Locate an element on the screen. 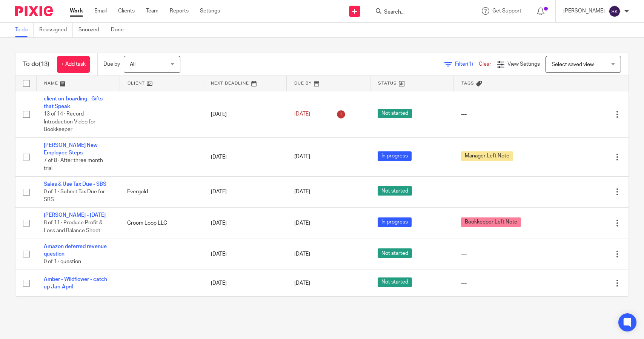 Image resolution: width=644 pixels, height=339 pixels. span: Get Support is located at coordinates (507, 11).